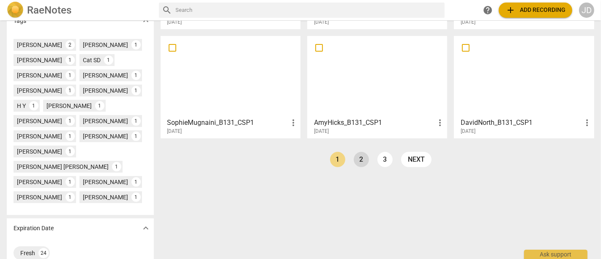 The image size is (601, 259). Describe the element at coordinates (146, 228) in the screenshot. I see `button: Show more` at that location.